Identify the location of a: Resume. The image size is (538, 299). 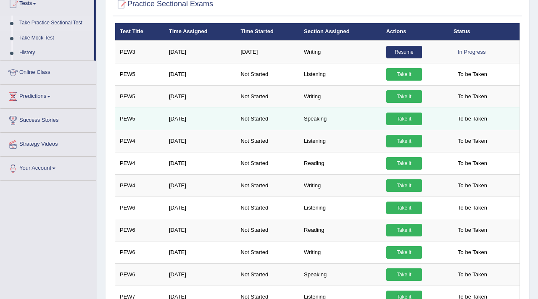
(404, 52).